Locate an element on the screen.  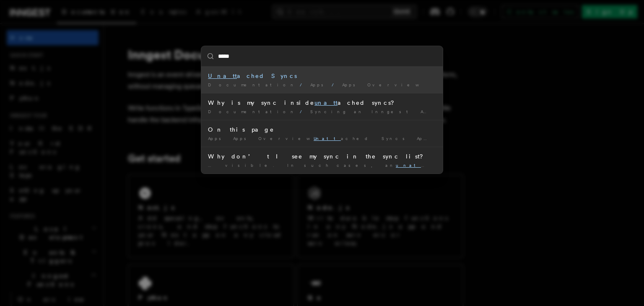
span: Apps Overview is located at coordinates (382, 85).